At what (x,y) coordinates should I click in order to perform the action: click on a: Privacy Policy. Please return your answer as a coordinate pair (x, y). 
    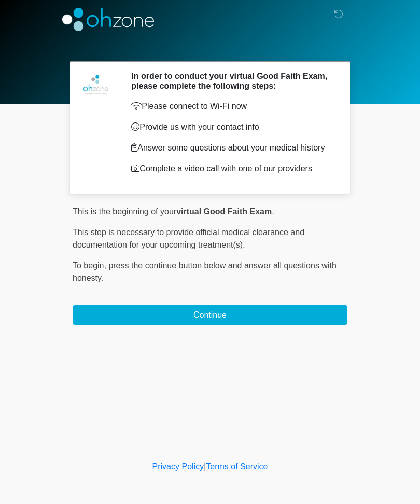
    Looking at the image, I should click on (178, 466).